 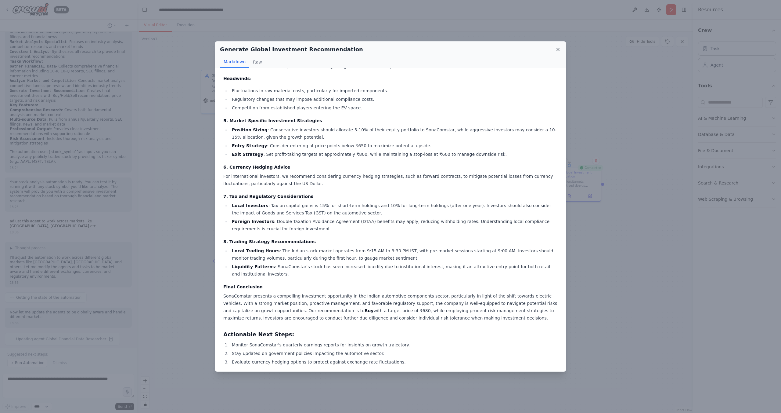 I want to click on li: : Tax on capital gains is 15% for short-term holdings and 10% for long-term holdings (after one y..., so click(x=394, y=209).